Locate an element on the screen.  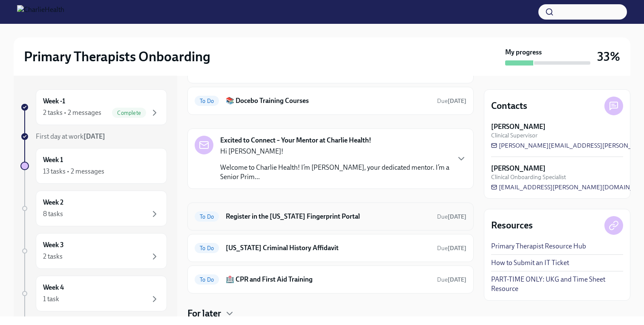
h6: Week 2 is located at coordinates (53, 202).